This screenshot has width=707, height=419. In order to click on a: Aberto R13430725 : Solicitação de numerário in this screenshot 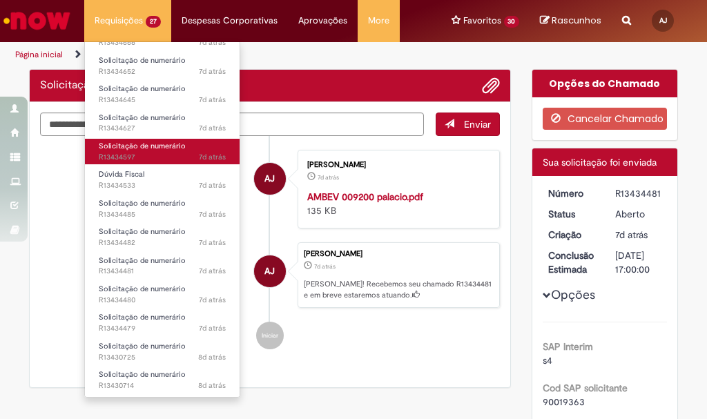, I will do `click(162, 352)`.